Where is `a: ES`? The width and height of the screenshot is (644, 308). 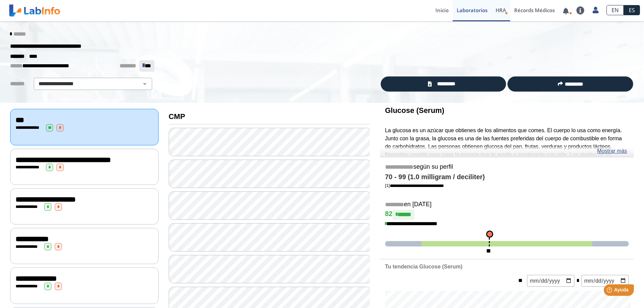
a: ES is located at coordinates (632, 10).